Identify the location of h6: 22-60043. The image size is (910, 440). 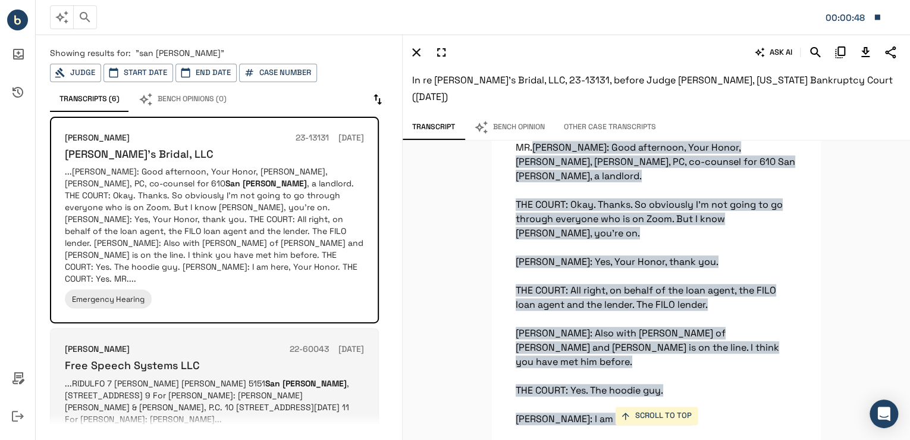
(309, 349).